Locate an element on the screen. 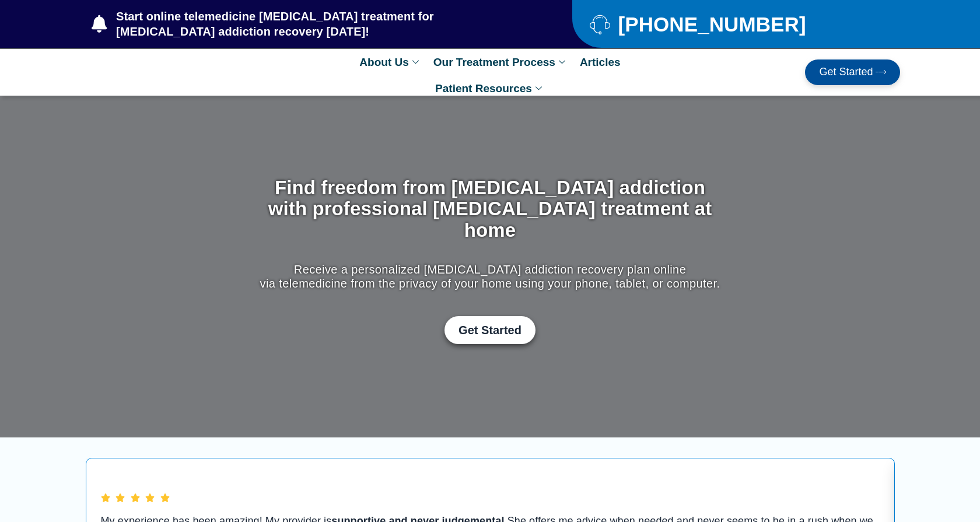 This screenshot has width=980, height=522. div: Get Started with Suboxone Treatment by filling-out this new patient packet form is located at coordinates (490, 330).